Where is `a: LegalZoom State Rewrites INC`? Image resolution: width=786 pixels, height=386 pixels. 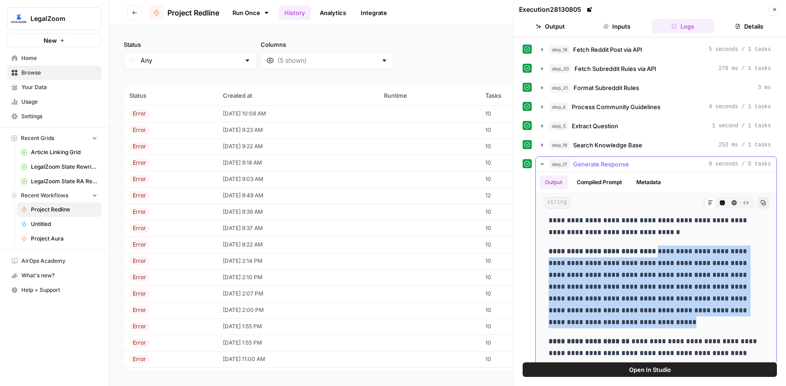 a: LegalZoom State Rewrites INC is located at coordinates (59, 167).